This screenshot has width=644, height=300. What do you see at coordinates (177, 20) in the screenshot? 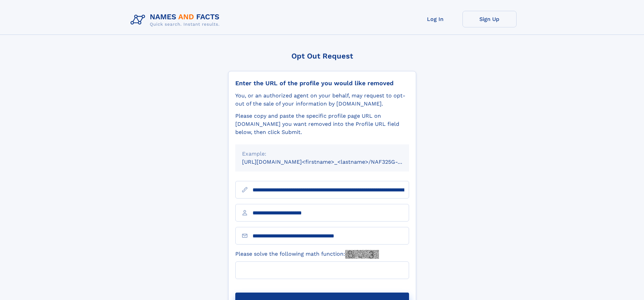
I see `img: Logo Names and Facts` at bounding box center [177, 20].